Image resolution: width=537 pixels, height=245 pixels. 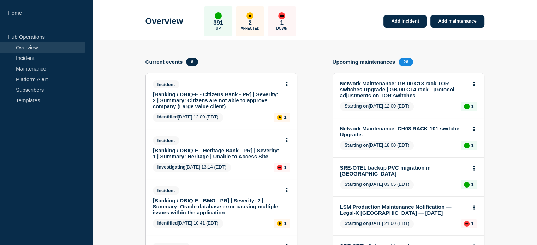 I want to click on p: Affected, so click(x=250, y=28).